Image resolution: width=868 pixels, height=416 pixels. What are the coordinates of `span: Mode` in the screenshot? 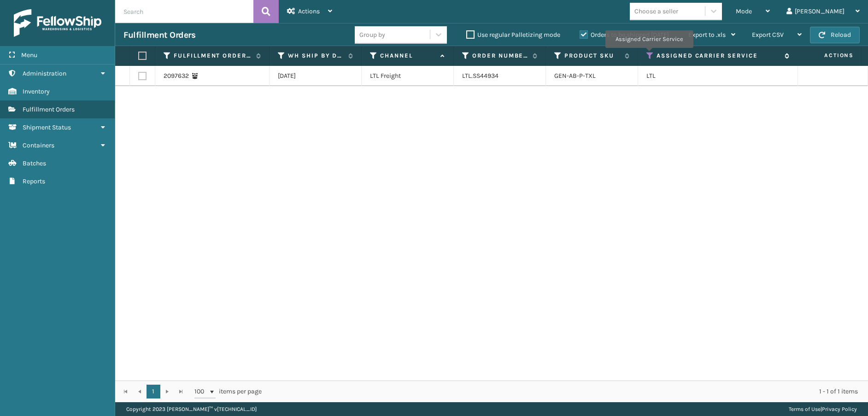 It's located at (744, 11).